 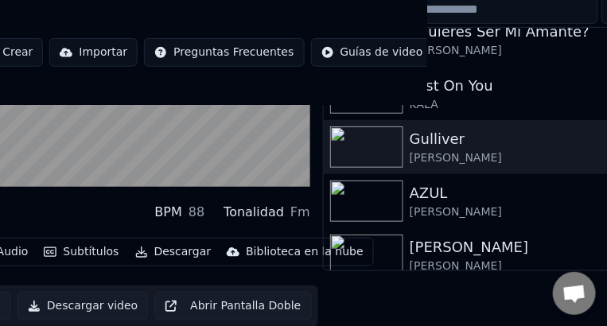 I want to click on button: Descargar video, so click(x=83, y=306).